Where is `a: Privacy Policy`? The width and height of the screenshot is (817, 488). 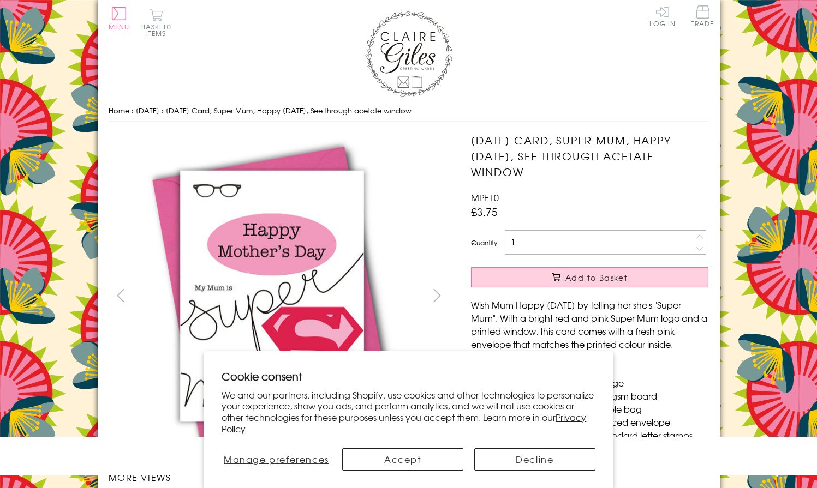 a: Privacy Policy is located at coordinates (404, 423).